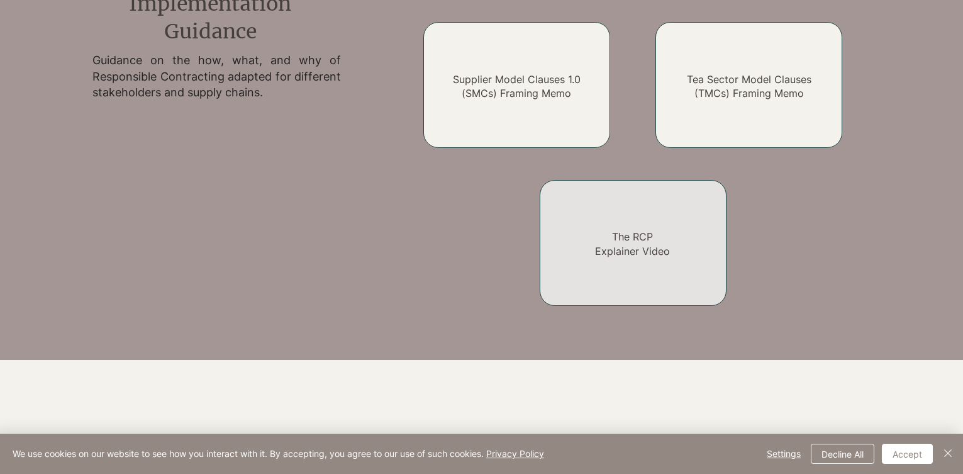  I want to click on a: Privacy Policy, so click(515, 453).